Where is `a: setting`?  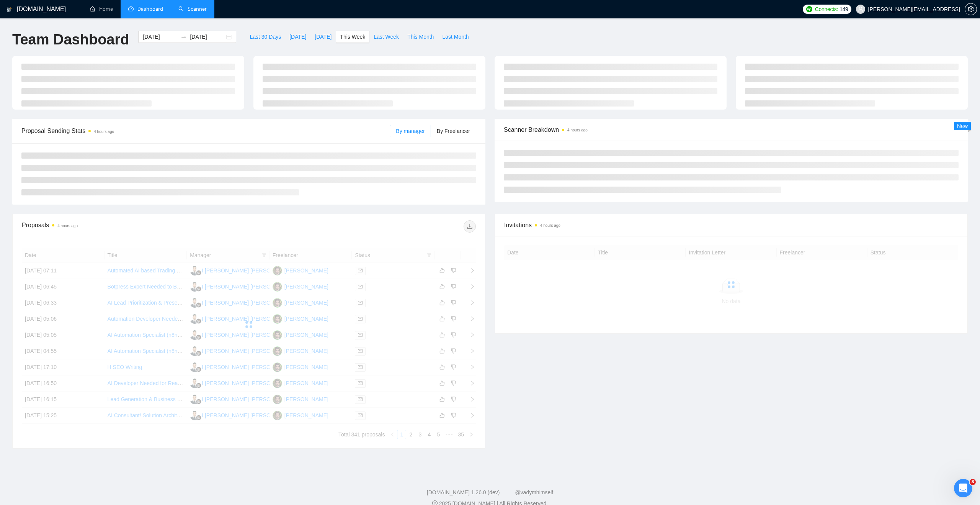
a: setting is located at coordinates (971, 9).